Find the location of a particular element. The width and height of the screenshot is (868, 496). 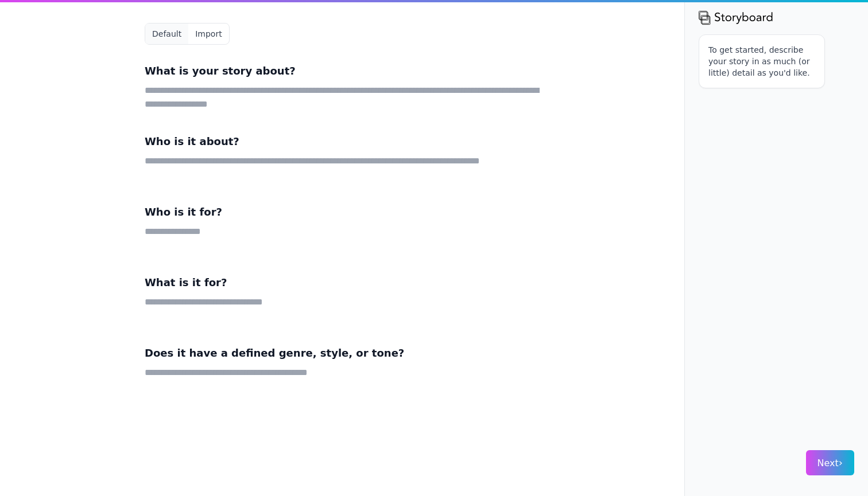

h3: What is your story about? is located at coordinates (342, 71).